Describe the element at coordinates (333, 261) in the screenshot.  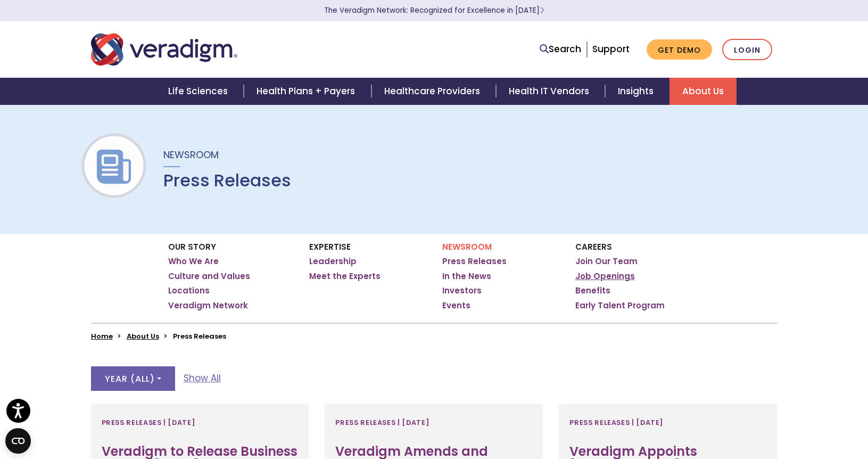
I see `a: Leadership` at that location.